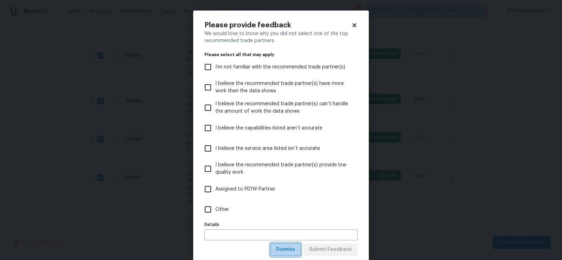  I want to click on span: Other, so click(222, 210).